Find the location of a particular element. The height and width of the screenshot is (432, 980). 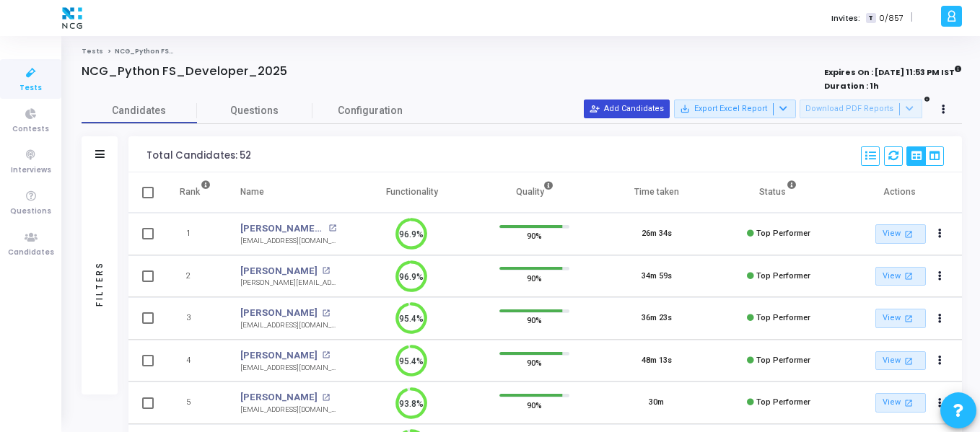

span: Interviews is located at coordinates (31, 170).